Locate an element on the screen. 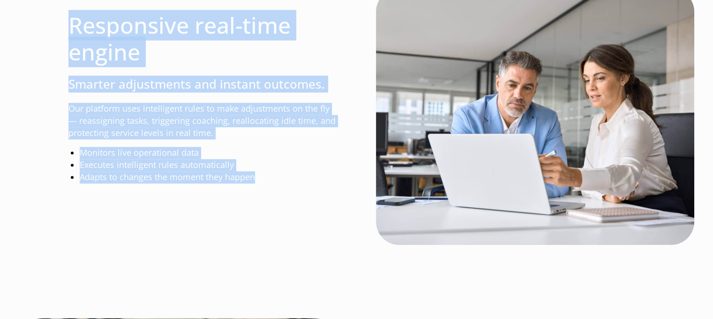 The image size is (713, 319). li: Adapts to changes the moment they happen is located at coordinates (208, 177).